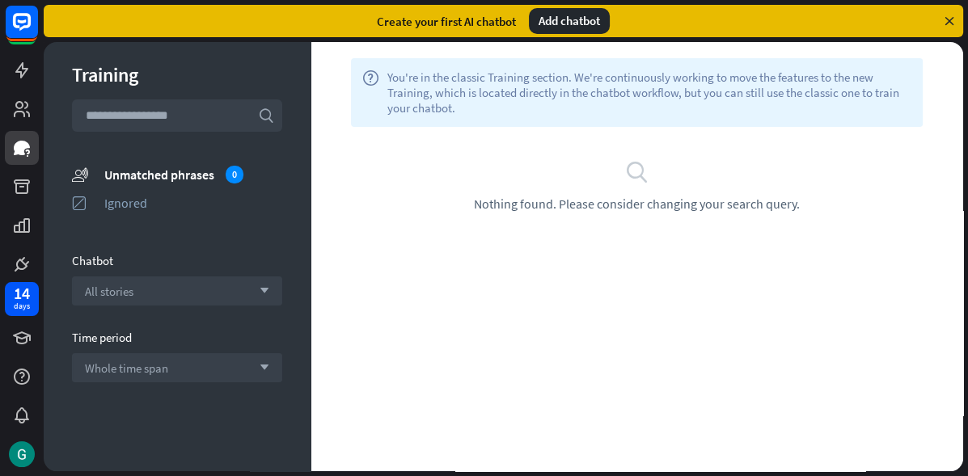 This screenshot has width=968, height=476. Describe the element at coordinates (37, 31) in the screenshot. I see `button: Open LiveChat chat widget` at that location.